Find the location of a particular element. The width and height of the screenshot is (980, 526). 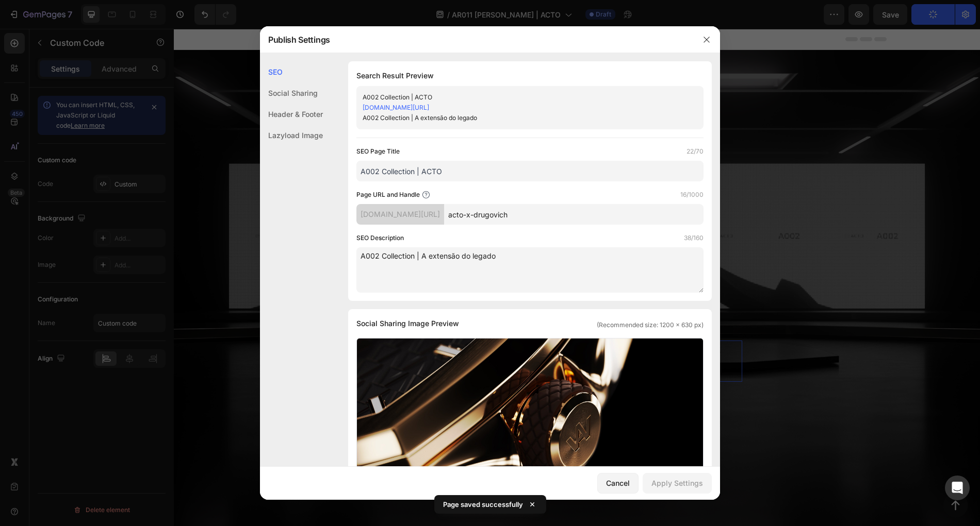

span: Publish the page to see the content. is located at coordinates (403, 339).